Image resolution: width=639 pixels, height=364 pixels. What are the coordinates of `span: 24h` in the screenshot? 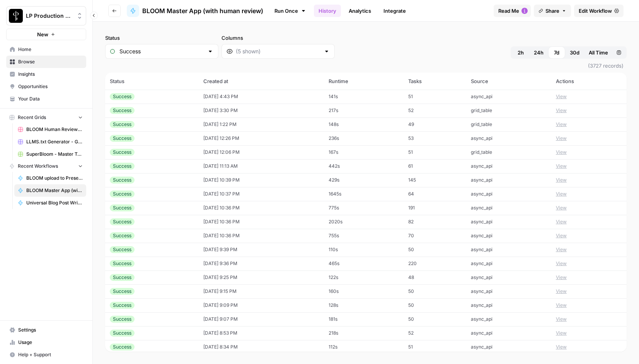 It's located at (539, 52).